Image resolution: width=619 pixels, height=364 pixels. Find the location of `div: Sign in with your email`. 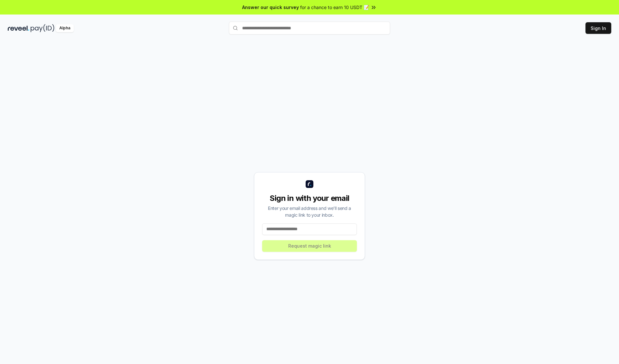

div: Sign in with your email is located at coordinates (310, 198).